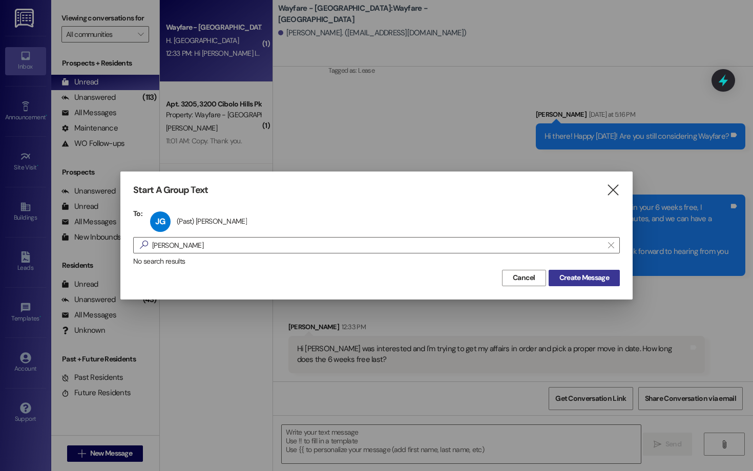  I want to click on button: Cancel, so click(524, 278).